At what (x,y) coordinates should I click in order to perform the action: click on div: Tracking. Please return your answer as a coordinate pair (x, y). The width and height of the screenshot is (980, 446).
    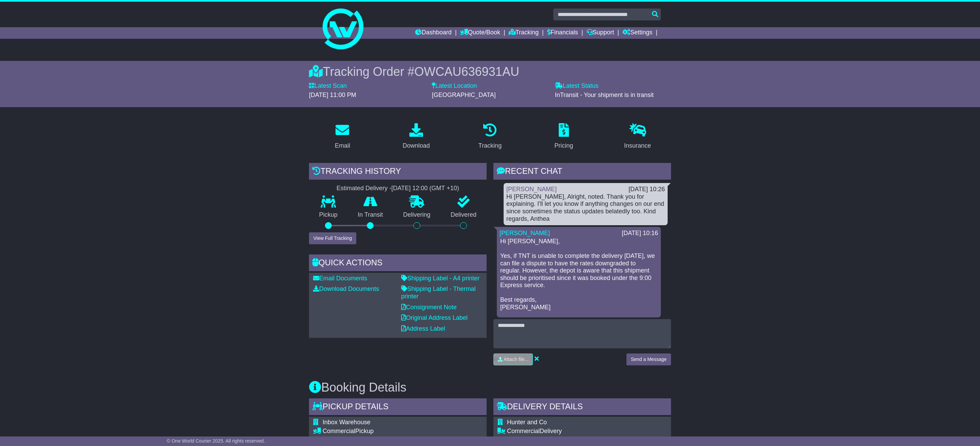
    Looking at the image, I should click on (490, 146).